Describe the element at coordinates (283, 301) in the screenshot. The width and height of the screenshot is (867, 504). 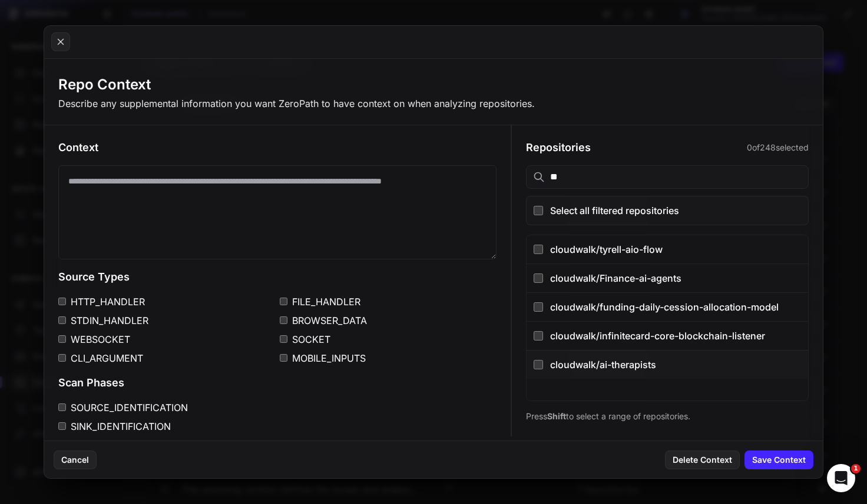
I see `input: FILE_HANDLER` at that location.